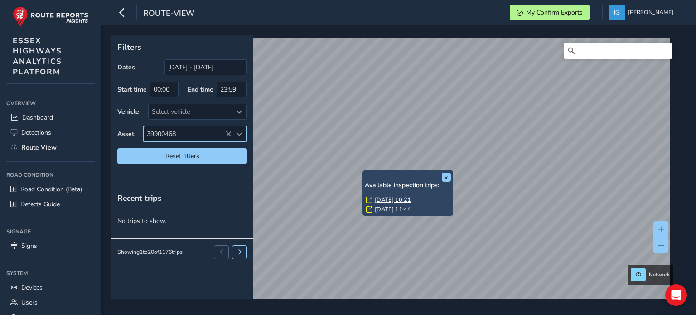 This screenshot has width=696, height=315. I want to click on span: 39900468, so click(187, 134).